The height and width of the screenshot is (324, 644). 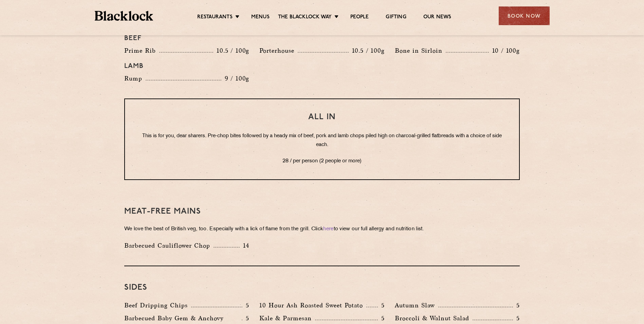 What do you see at coordinates (322, 288) in the screenshot?
I see `h3: Sides` at bounding box center [322, 288].